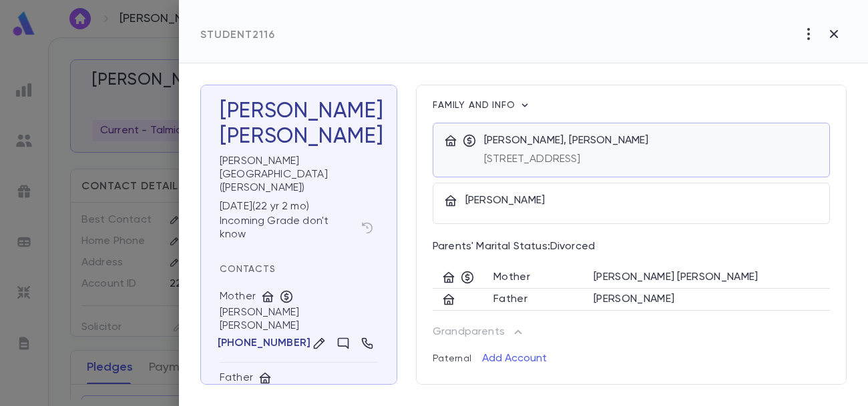 This screenshot has height=406, width=868. What do you see at coordinates (631, 248) in the screenshot?
I see `p: Parents' Marital Status: Divorced` at bounding box center [631, 248].